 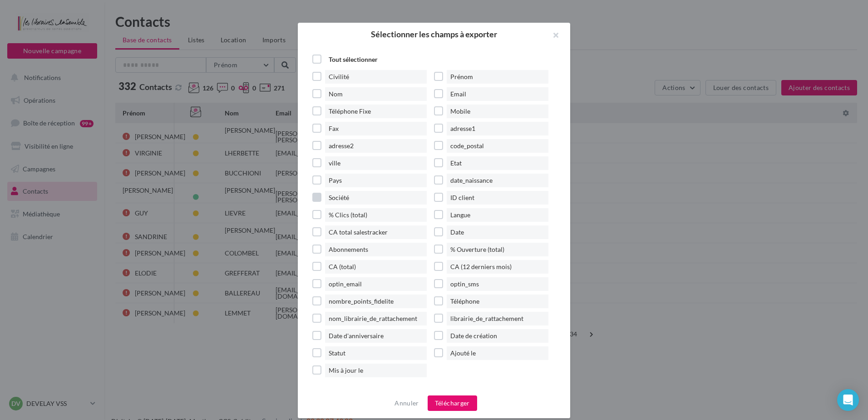 I want to click on span: ID client, so click(x=498, y=198).